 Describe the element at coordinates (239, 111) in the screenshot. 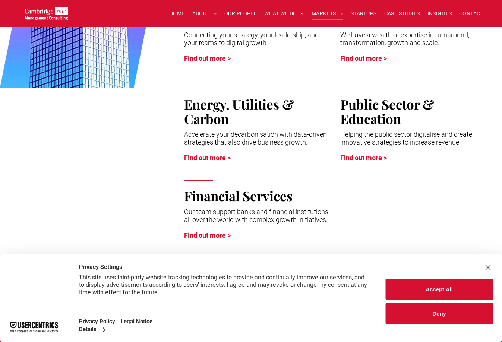

I see `span: Energy, Utilities & Carbon` at that location.